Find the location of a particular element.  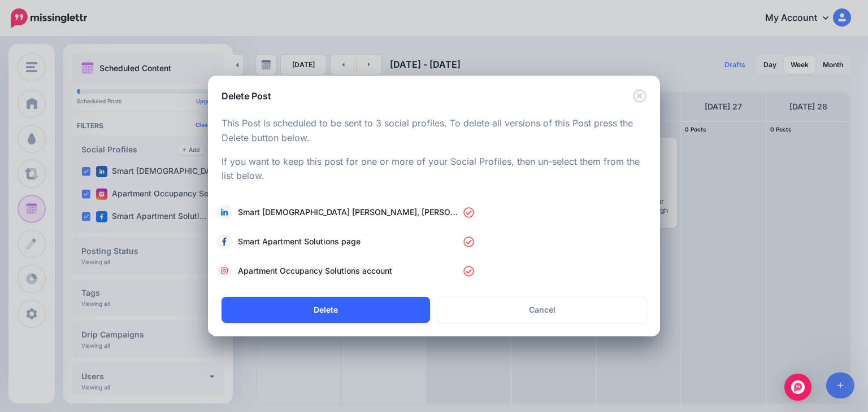

a: Cancel is located at coordinates (542, 310).